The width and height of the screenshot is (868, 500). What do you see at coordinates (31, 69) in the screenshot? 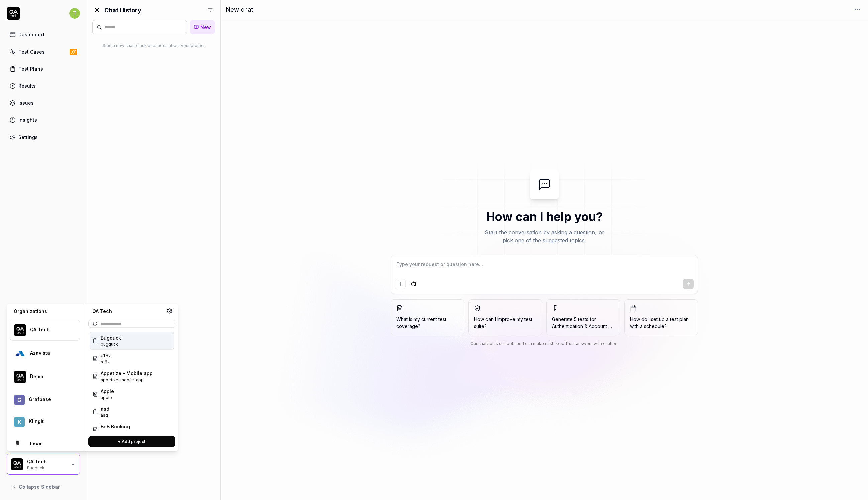
I see `div: Test Plans` at bounding box center [31, 69].